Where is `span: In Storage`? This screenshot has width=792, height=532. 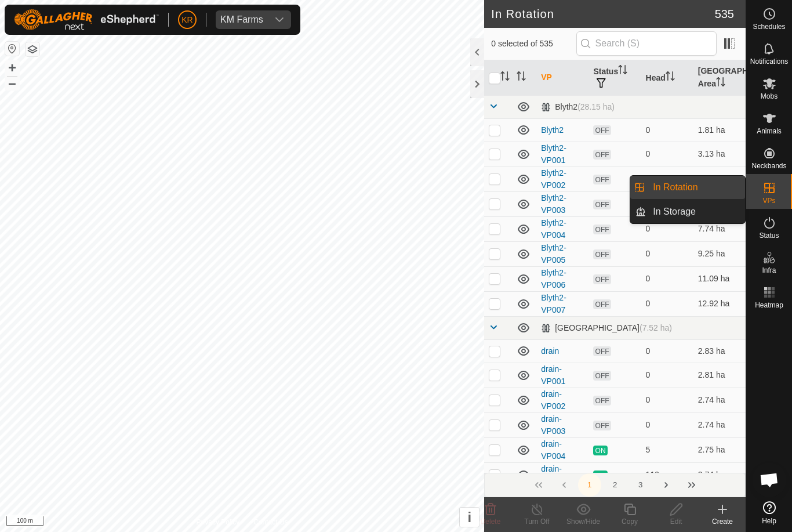
span: In Storage is located at coordinates (674, 211).